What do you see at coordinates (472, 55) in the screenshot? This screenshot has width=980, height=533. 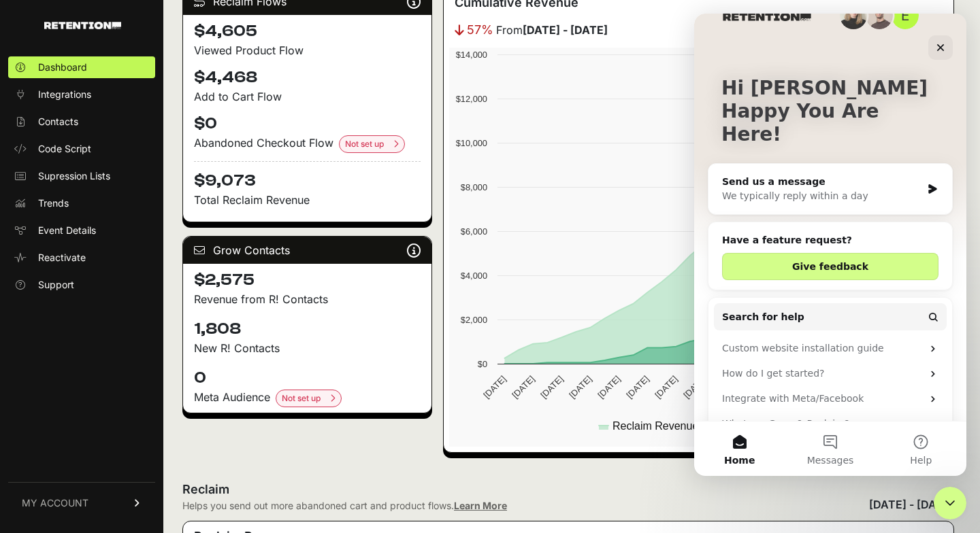 I see `text: $14,000` at bounding box center [472, 55].